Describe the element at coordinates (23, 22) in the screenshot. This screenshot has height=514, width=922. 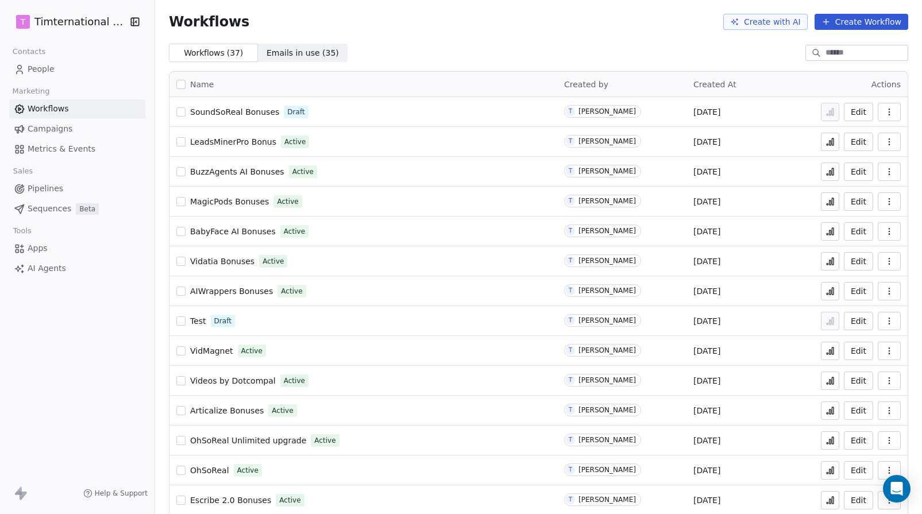
I see `span: T` at that location.